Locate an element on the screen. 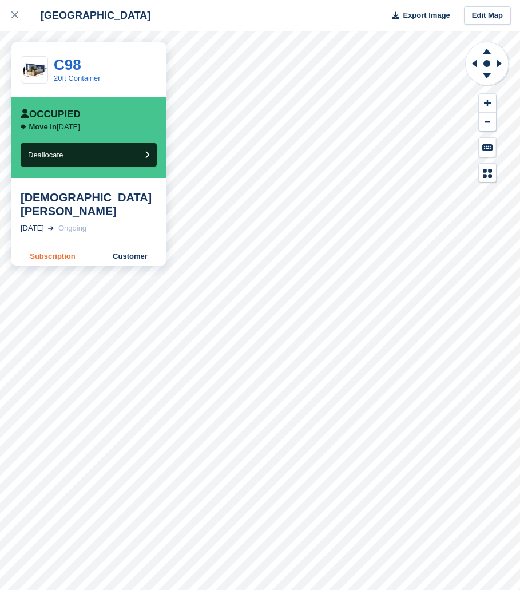 The height and width of the screenshot is (590, 520). span: Deallocate is located at coordinates (45, 155).